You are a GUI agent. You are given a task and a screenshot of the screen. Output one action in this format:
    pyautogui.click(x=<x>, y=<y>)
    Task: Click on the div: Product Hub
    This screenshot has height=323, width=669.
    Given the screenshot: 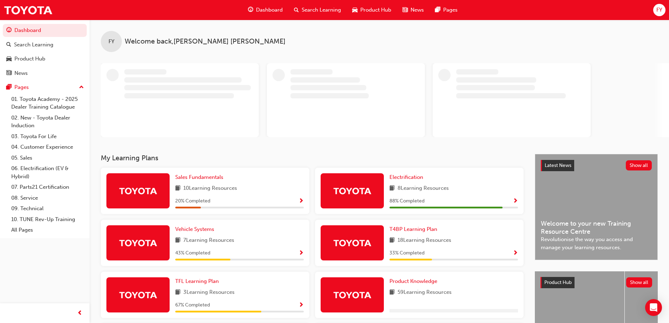 What is the action you would take?
    pyautogui.click(x=30, y=59)
    